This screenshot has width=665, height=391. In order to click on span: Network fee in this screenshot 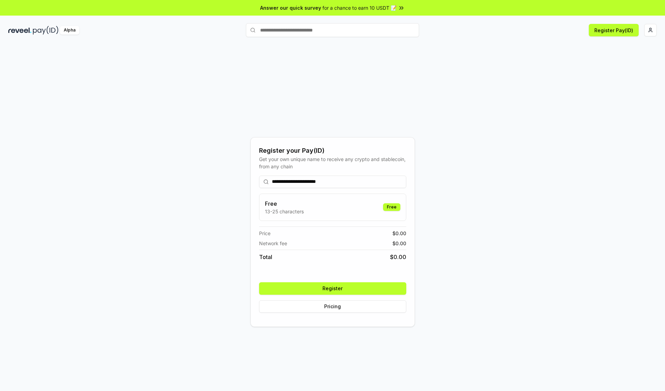, I will do `click(273, 243)`.